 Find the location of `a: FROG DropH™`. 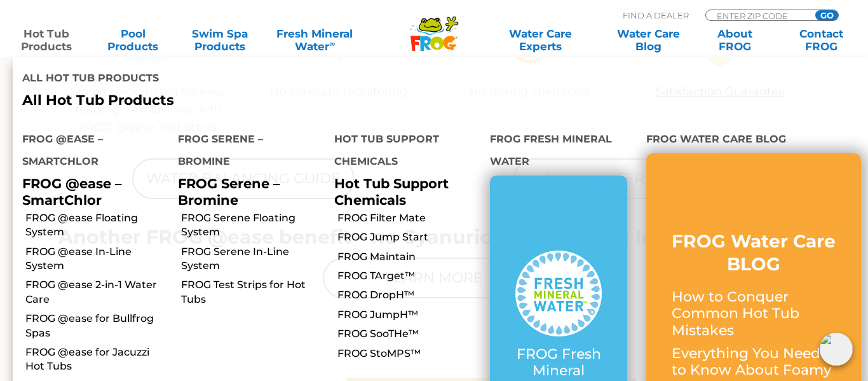

a: FROG DropH™ is located at coordinates (408, 295).